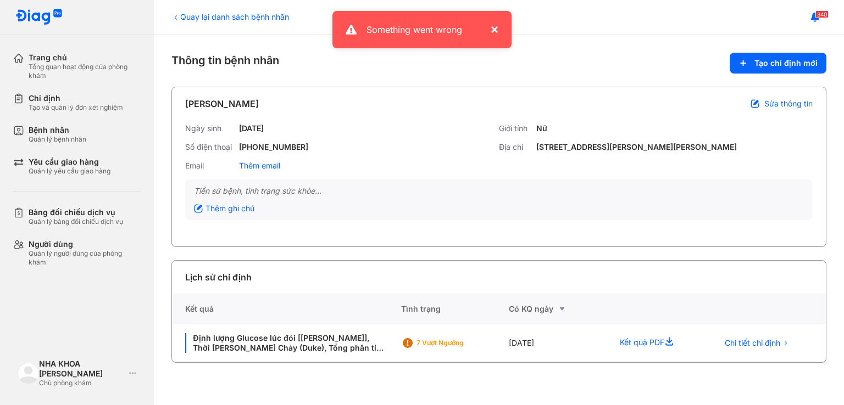 This screenshot has width=844, height=405. What do you see at coordinates (460, 343) in the screenshot?
I see `div: 7 Vượt ngưỡng` at bounding box center [460, 343].